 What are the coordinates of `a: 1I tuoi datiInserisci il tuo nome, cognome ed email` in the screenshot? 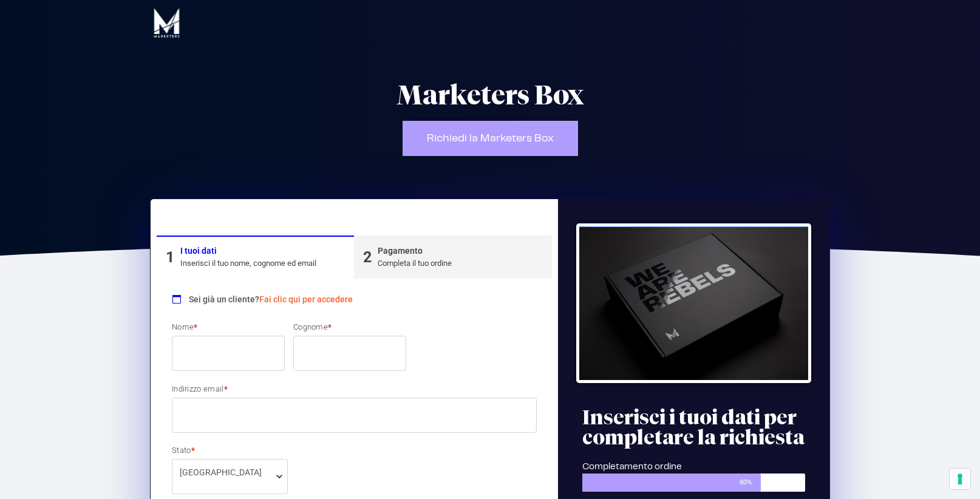 It's located at (255, 257).